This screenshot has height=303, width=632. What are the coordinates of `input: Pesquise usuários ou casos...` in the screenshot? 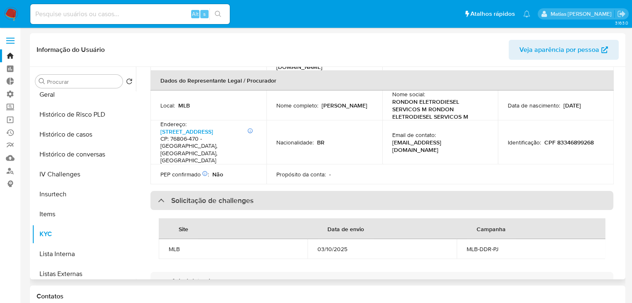 It's located at (130, 14).